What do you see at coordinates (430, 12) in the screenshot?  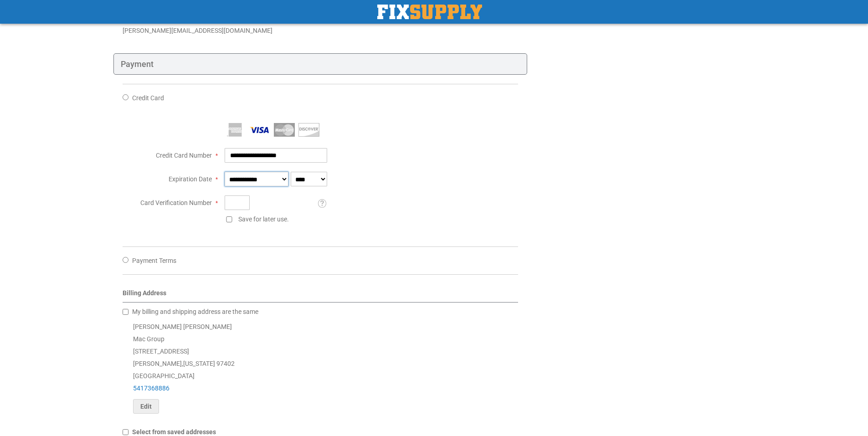 I see `a: store logo` at bounding box center [430, 12].